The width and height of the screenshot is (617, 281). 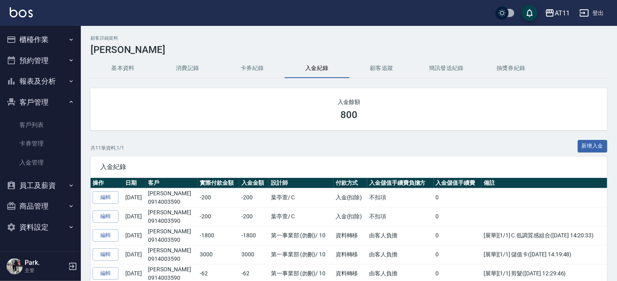 I want to click on a: 入金管理, so click(x=40, y=163).